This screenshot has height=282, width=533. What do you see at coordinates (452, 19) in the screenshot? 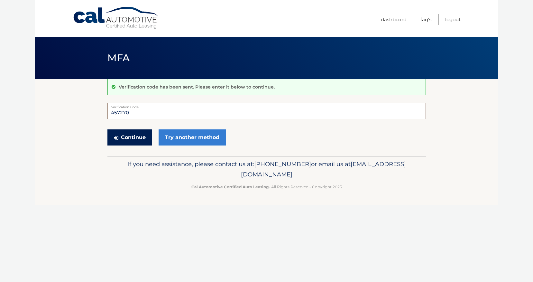
I see `a: Logout` at bounding box center [452, 19].